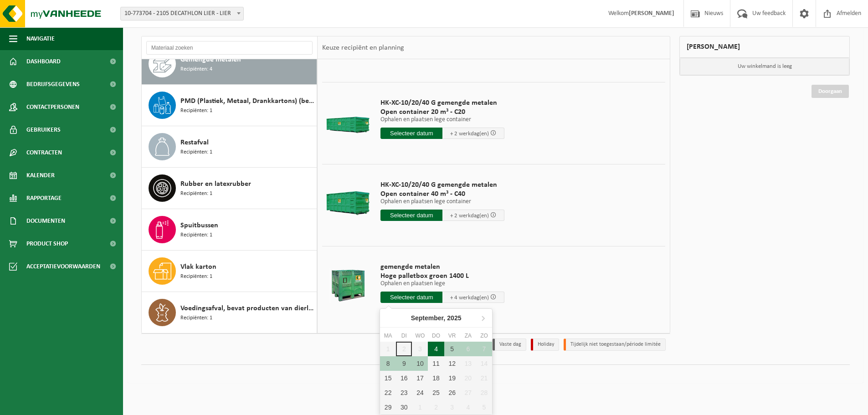  I want to click on div: 19, so click(452, 378).